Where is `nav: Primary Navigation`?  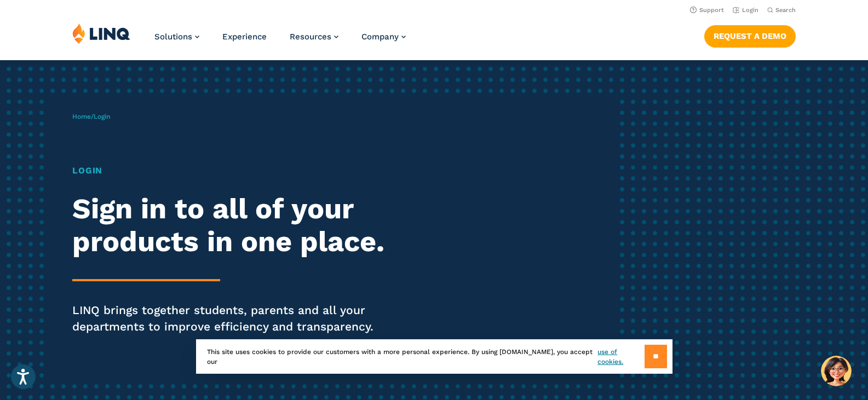
nav: Primary Navigation is located at coordinates (280, 41).